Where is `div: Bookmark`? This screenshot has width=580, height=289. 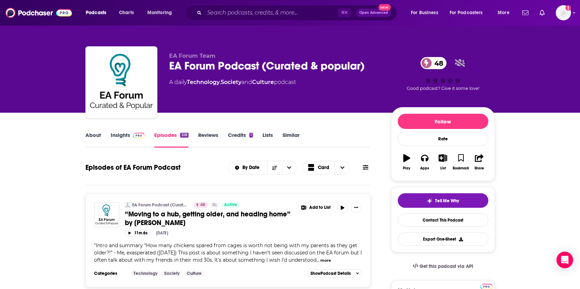 div: Bookmark is located at coordinates (461, 168).